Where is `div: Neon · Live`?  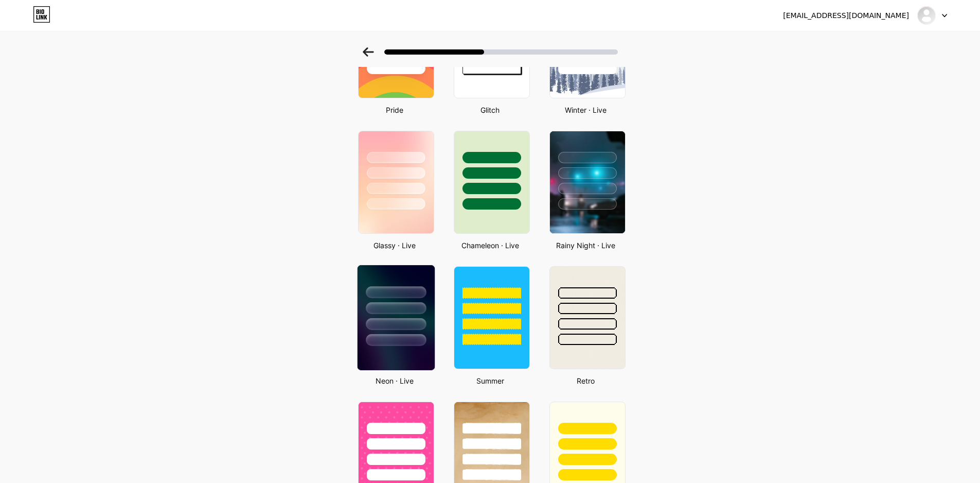 div: Neon · Live is located at coordinates (394, 381).